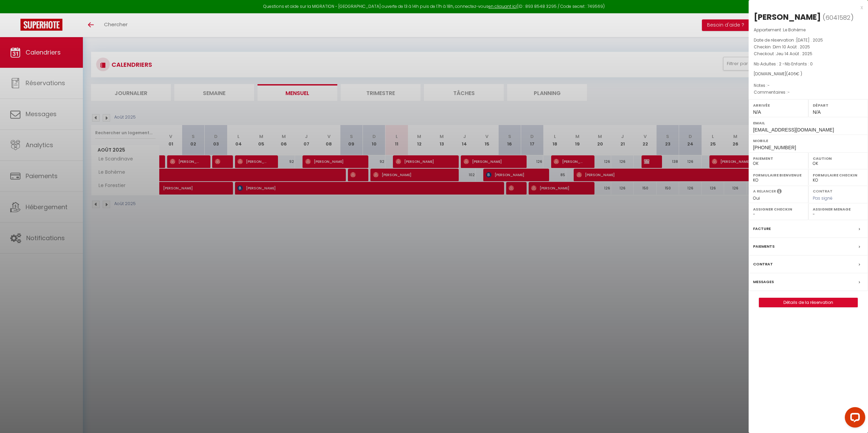 Image resolution: width=868 pixels, height=433 pixels. What do you see at coordinates (809, 123) in the screenshot?
I see `label: Email` at bounding box center [809, 123].